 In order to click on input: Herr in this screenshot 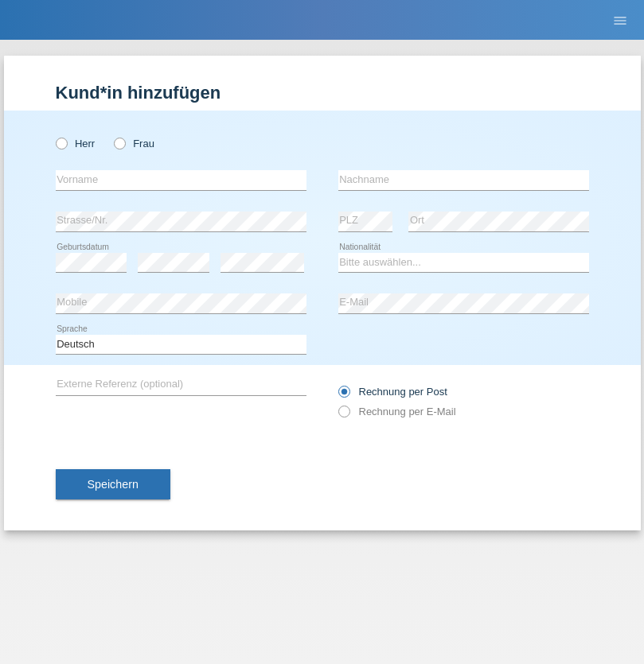, I will do `click(60, 142)`.